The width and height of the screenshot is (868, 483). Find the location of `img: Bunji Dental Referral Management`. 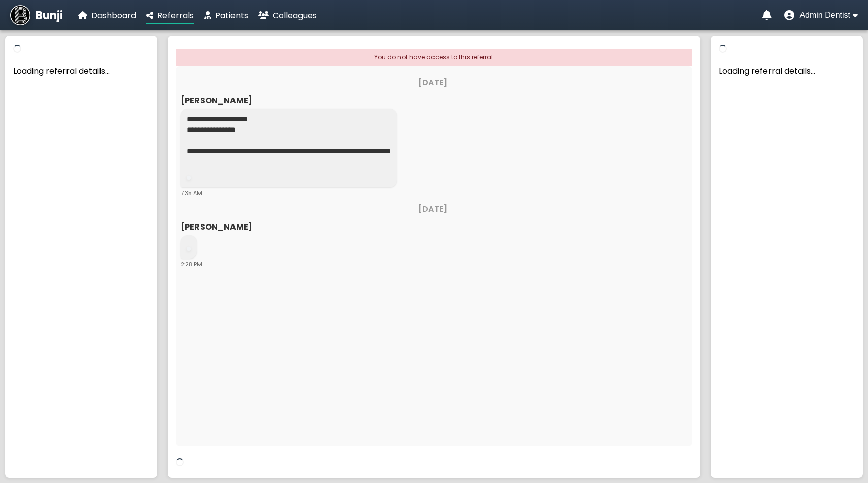

img: Bunji Dental Referral Management is located at coordinates (20, 16).